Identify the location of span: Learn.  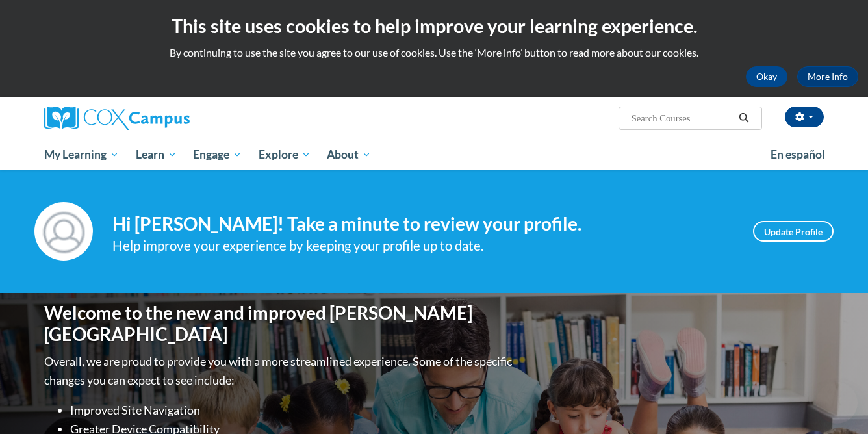
(156, 154).